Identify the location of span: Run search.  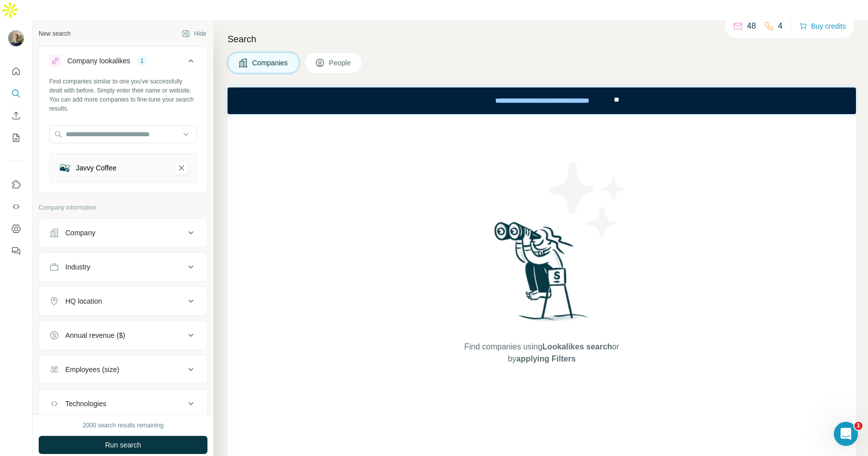
(123, 445).